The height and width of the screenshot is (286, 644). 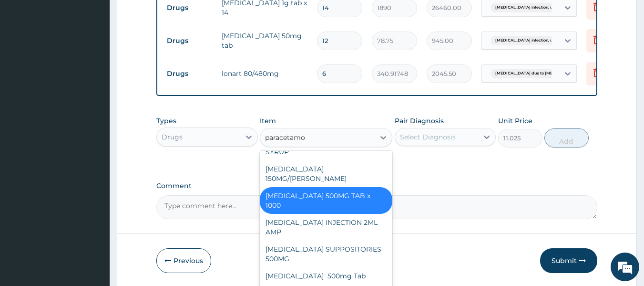 I want to click on label: Pair Diagnosis, so click(x=419, y=121).